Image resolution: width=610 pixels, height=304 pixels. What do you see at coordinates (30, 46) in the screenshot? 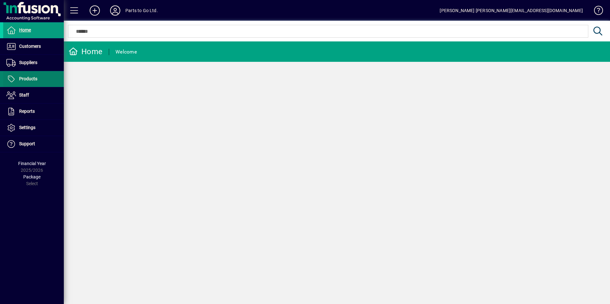
I see `span: Customers` at bounding box center [30, 46].